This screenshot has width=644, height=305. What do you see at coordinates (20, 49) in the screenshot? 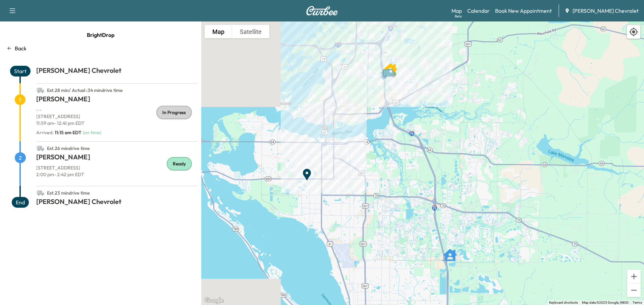
I see `p: Back` at bounding box center [20, 49].